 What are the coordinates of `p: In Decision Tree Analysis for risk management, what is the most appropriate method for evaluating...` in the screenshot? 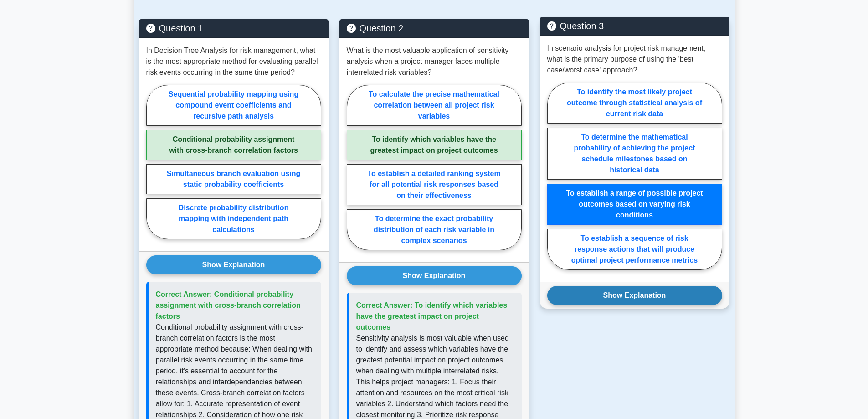 It's located at (234, 61).